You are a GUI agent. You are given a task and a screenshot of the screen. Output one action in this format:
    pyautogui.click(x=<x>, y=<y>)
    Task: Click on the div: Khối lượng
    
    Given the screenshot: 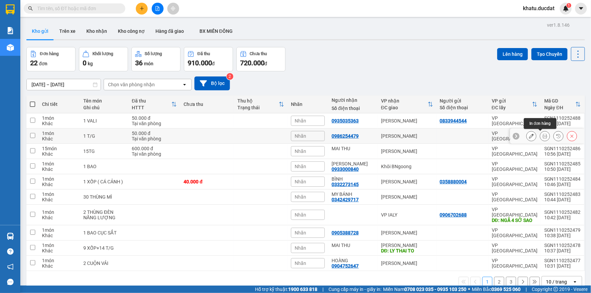 What is the action you would take?
    pyautogui.click(x=103, y=54)
    